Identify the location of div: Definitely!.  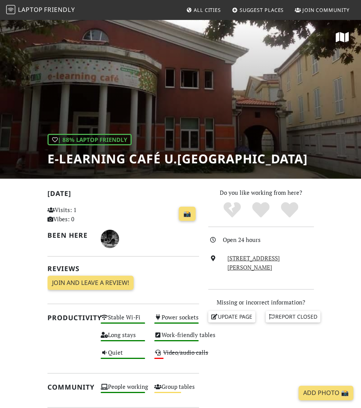
(290, 210).